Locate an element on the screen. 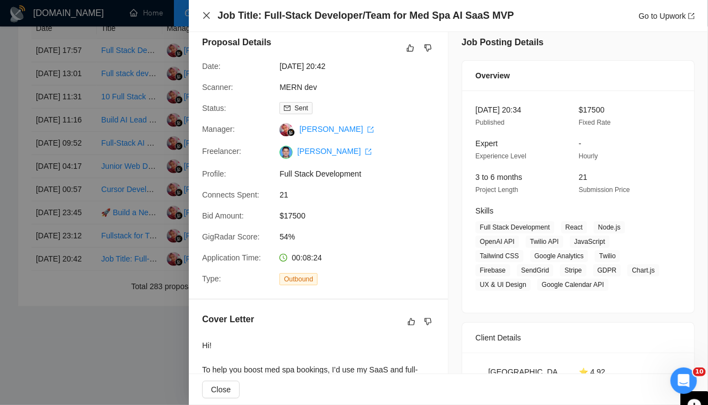 This screenshot has width=708, height=405. span: SendGrid is located at coordinates (535, 270).